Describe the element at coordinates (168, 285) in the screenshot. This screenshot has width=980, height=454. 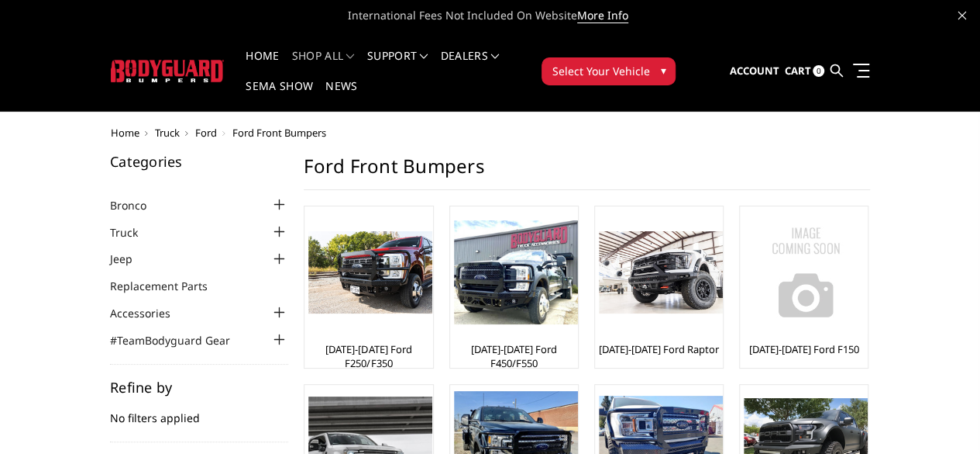
I see `a: Replacement Parts` at that location.